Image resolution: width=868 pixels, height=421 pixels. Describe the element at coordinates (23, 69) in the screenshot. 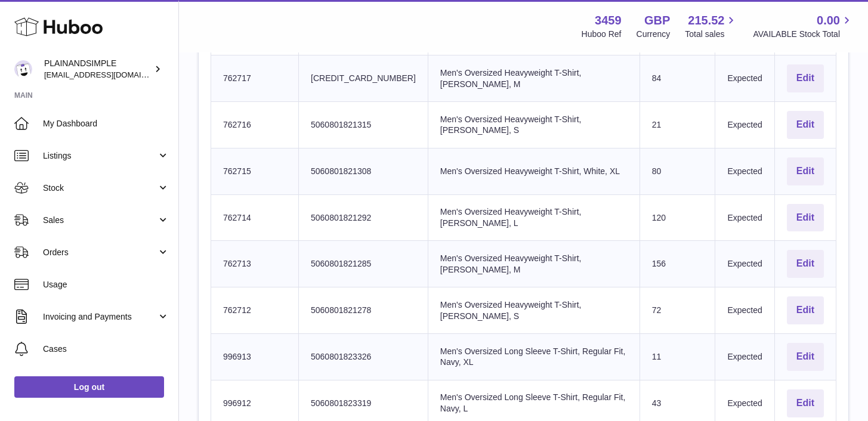

I see `img: duco@plainandsimple.com` at that location.